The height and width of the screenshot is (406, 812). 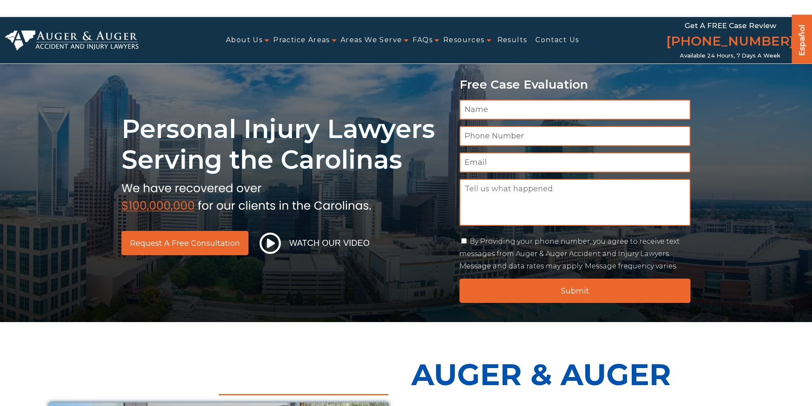 I want to click on a: Resources, so click(x=464, y=40).